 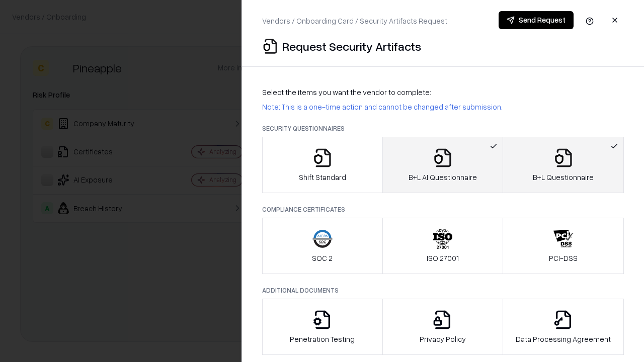 I want to click on p: PCI-DSS, so click(x=563, y=258).